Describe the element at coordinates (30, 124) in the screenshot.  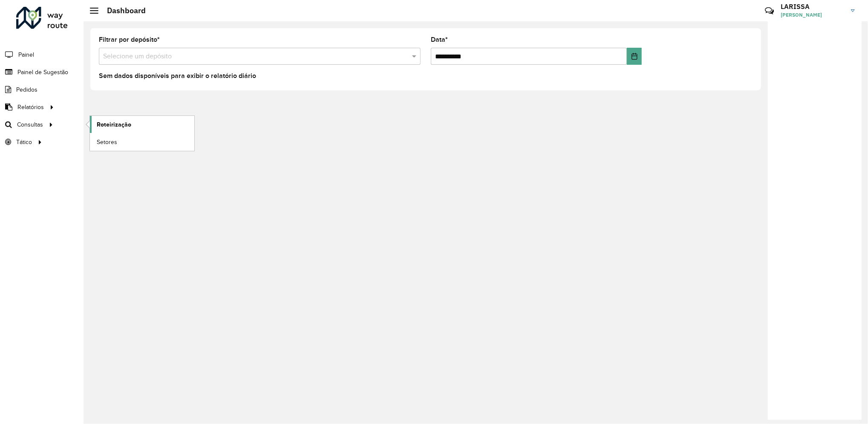
I see `span: Consultas` at that location.